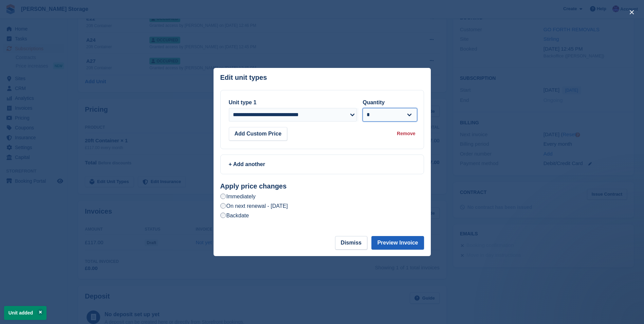 The image size is (644, 324). Describe the element at coordinates (406, 134) in the screenshot. I see `div: Remove` at that location.